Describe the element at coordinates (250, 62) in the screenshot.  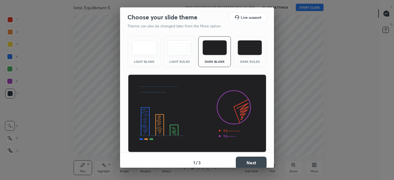
I see `div: Dark Ruled` at that location.